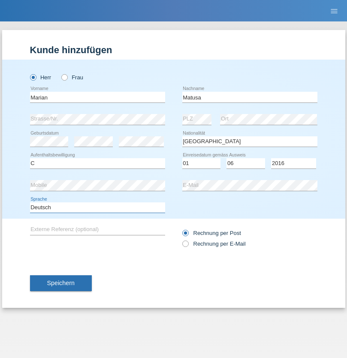 Image resolution: width=347 pixels, height=358 pixels. Describe the element at coordinates (185, 235) in the screenshot. I see `input: Rechnung per Post` at that location.